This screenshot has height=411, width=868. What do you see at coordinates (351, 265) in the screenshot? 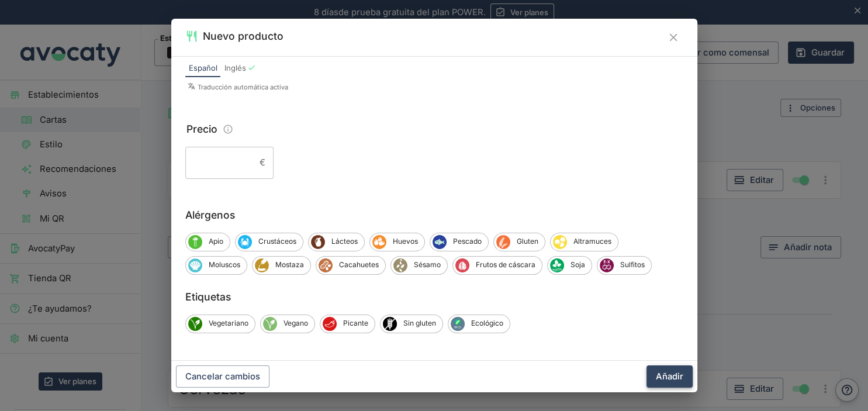
I see `div: CacahuetesCacahuetes` at bounding box center [351, 265].